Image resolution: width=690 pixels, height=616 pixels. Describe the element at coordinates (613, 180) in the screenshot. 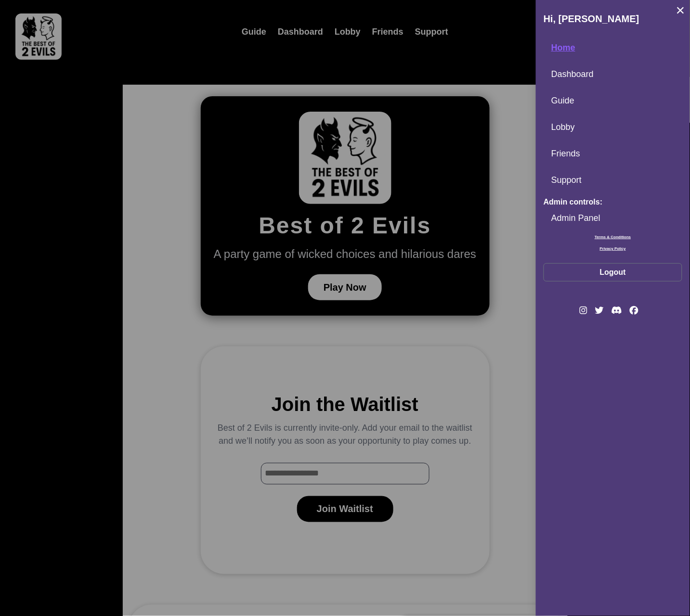

I see `a: Support` at that location.